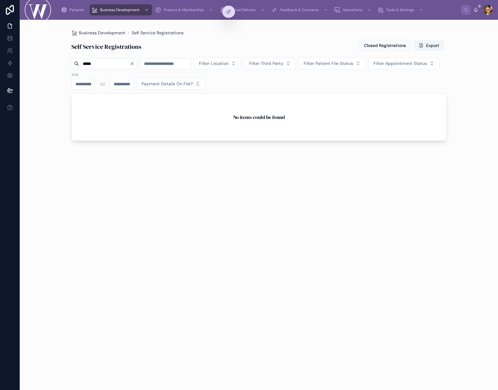 The height and width of the screenshot is (390, 498). I want to click on span: Payment Details On File?, so click(167, 84).